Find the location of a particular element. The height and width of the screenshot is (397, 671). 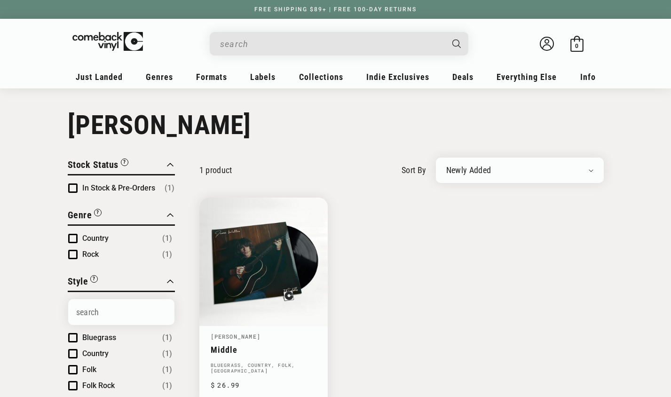

div: Search is located at coordinates (339, 44).